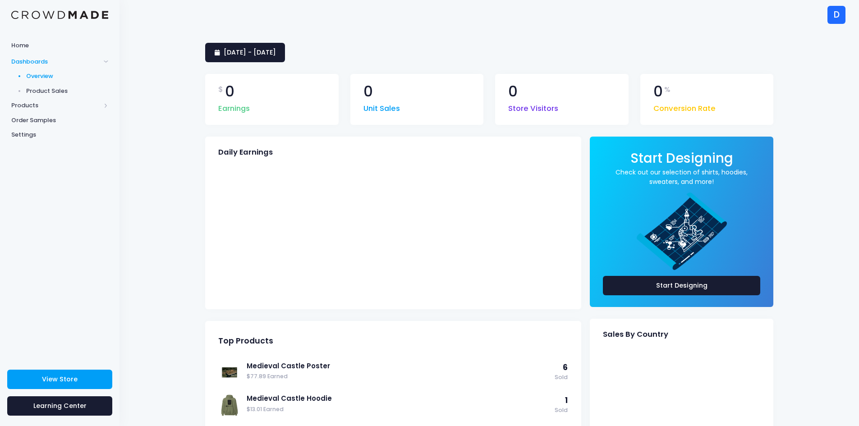 The height and width of the screenshot is (426, 859). I want to click on span: Sales By Country, so click(636, 335).